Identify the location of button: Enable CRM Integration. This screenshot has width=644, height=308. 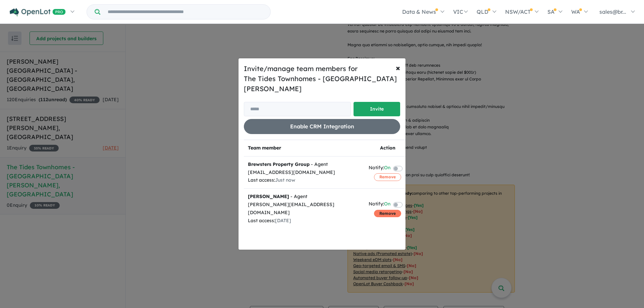
(322, 127).